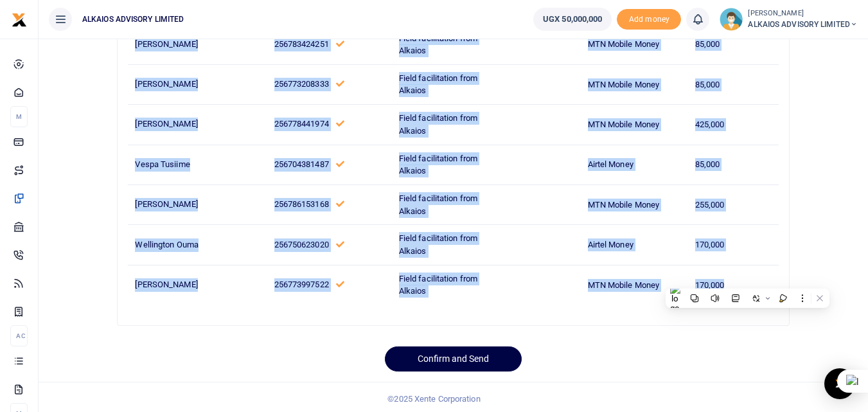 This screenshot has height=412, width=868. Describe the element at coordinates (572, 20) in the screenshot. I see `span: UGX 50,000,000` at that location.